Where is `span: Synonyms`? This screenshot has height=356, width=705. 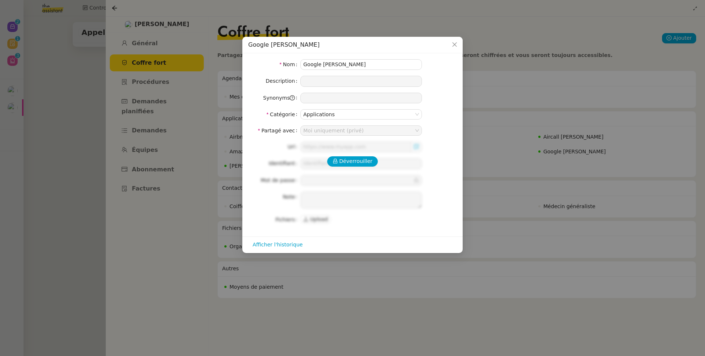
span: Synonyms is located at coordinates (279, 98).